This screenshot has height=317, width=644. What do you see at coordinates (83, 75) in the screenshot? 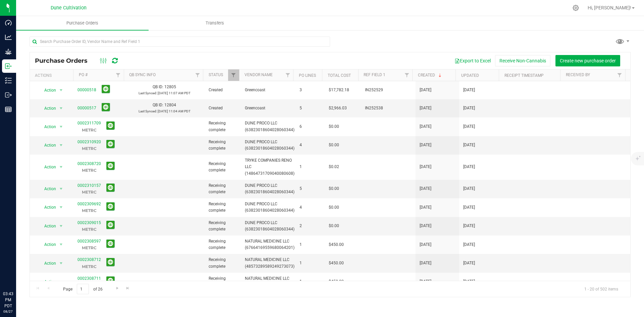
I see `a: PO #` at bounding box center [83, 75].